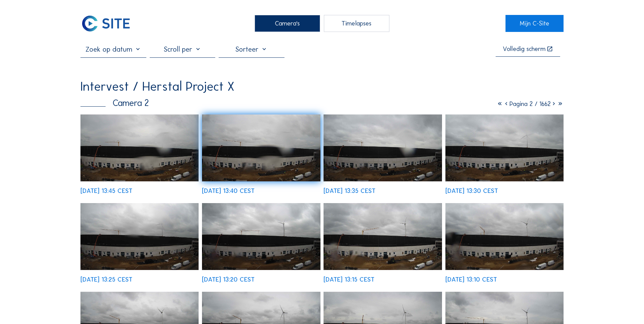 Image resolution: width=644 pixels, height=324 pixels. What do you see at coordinates (261, 148) in the screenshot?
I see `img: image_53627113` at bounding box center [261, 148].